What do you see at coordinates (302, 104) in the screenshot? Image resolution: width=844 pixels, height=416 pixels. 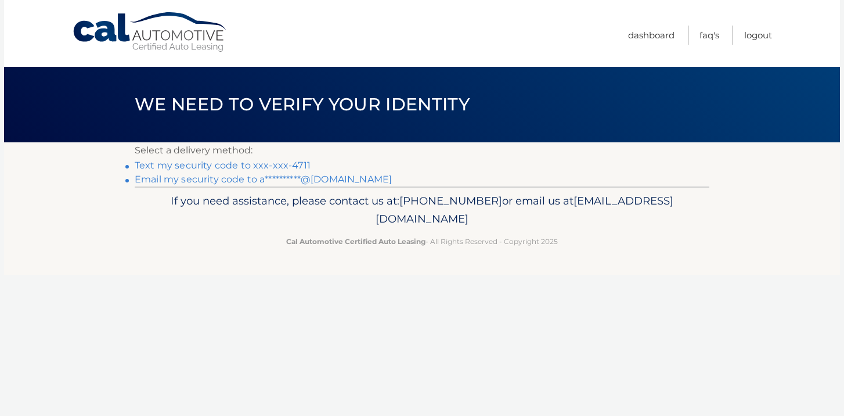 I see `span: We need to verify your identity` at bounding box center [302, 104].